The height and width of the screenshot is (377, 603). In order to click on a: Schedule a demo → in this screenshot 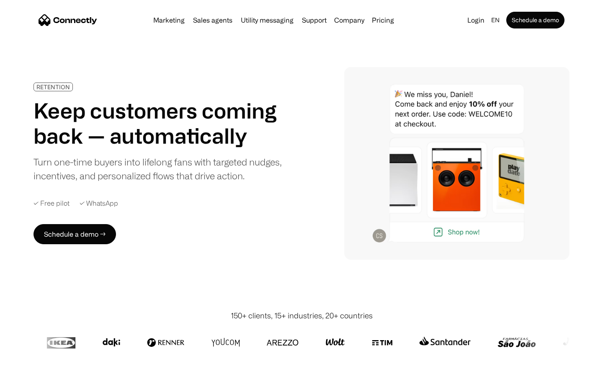, I will do `click(75, 234)`.